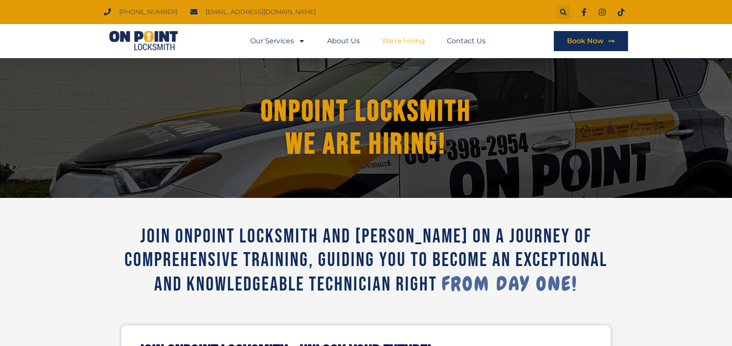  I want to click on a: We’re Hiring, so click(403, 41).